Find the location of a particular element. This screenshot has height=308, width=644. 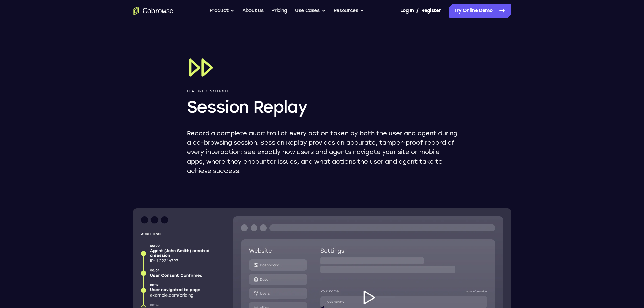

button: Product is located at coordinates (222, 11).